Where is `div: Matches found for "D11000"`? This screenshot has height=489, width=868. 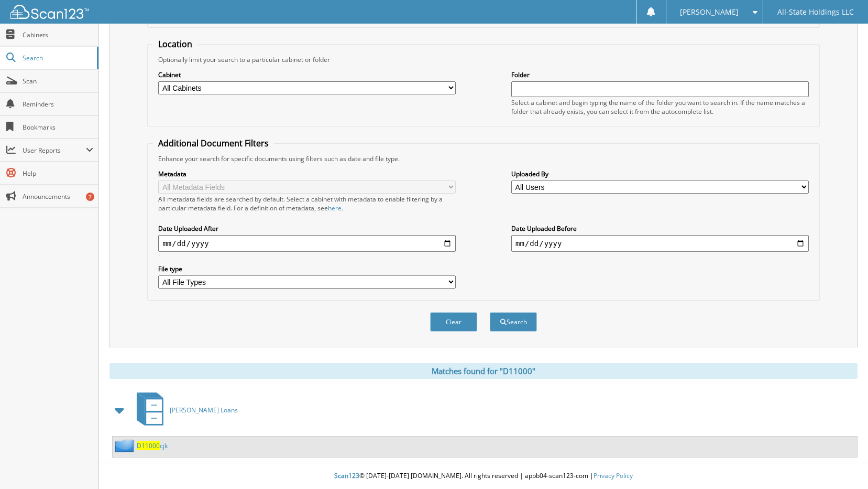 div: Matches found for "D11000" is located at coordinates (483, 370).